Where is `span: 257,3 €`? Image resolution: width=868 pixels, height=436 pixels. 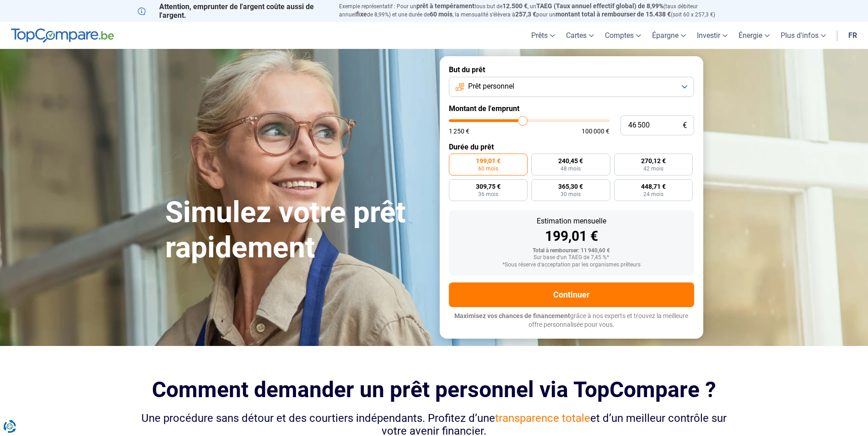
span: 257,3 € is located at coordinates (526, 14).